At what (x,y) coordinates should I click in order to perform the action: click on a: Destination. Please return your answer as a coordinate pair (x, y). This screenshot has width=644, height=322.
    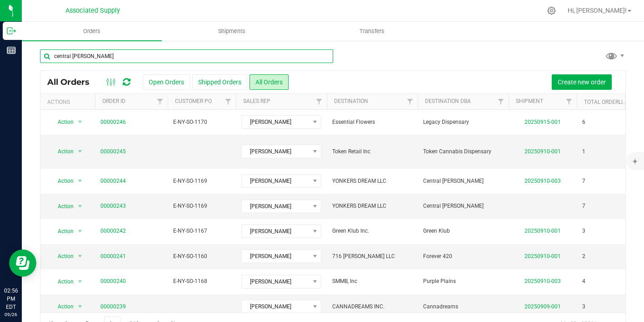
    Looking at the image, I should click on (351, 102).